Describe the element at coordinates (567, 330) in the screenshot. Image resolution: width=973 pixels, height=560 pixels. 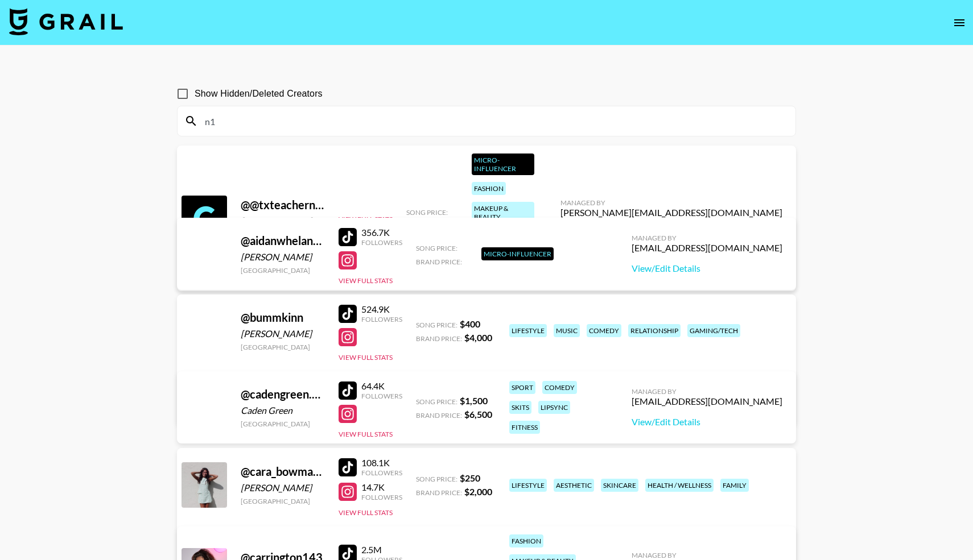
I see `div: music` at that location.